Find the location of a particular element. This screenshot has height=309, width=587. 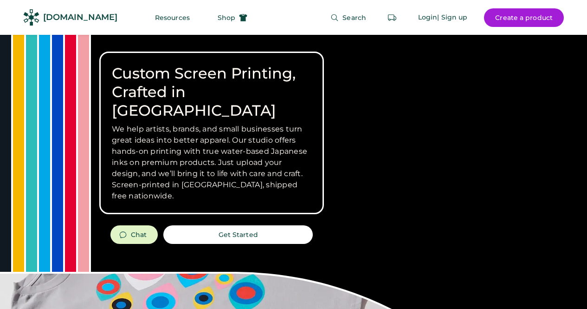

button: Retrieve an order is located at coordinates (392, 18).